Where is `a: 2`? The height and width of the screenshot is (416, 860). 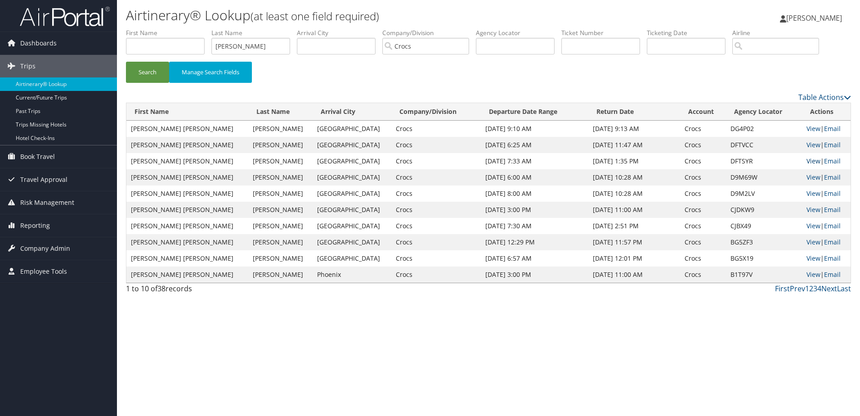
a: 2 is located at coordinates (811, 288).